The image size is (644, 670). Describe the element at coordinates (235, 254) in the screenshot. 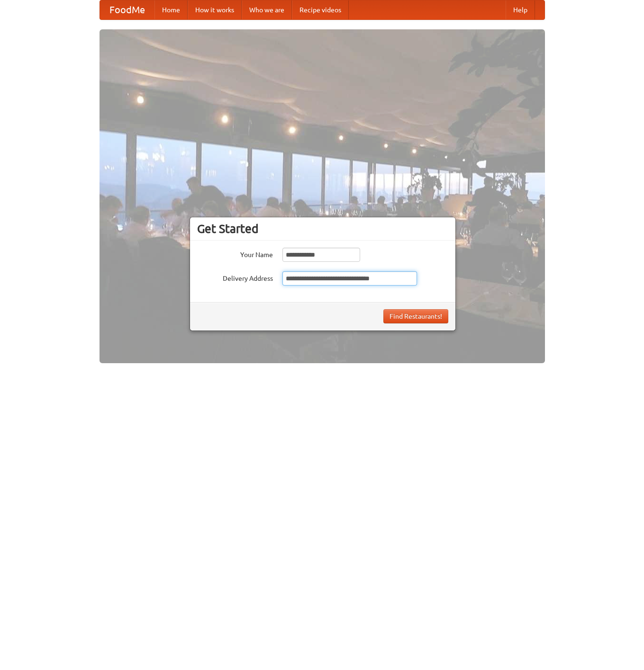

I see `label: Your Name` at that location.